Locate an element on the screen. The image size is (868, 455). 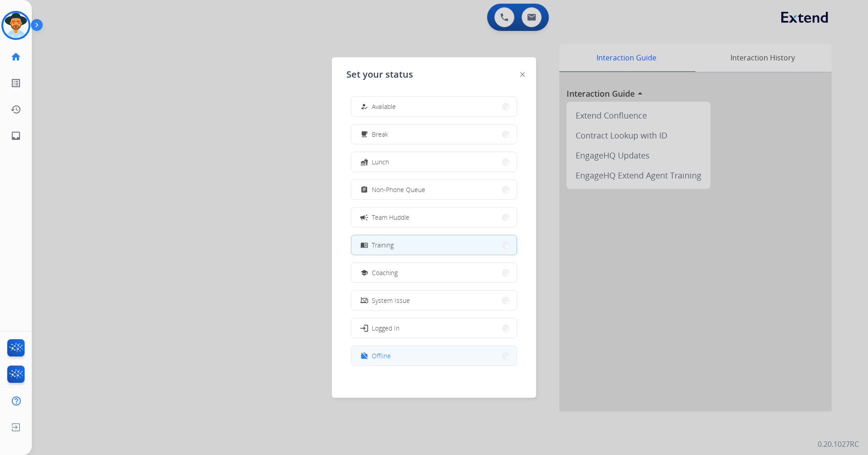
span: Available is located at coordinates (384, 106).